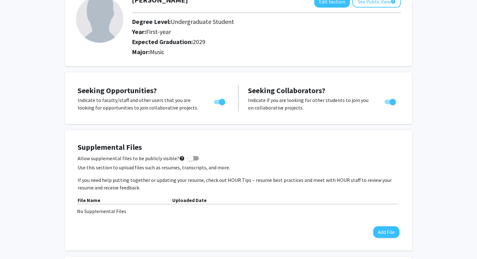  I want to click on span: Allow supplemental files to be publicly visible?, so click(131, 159).